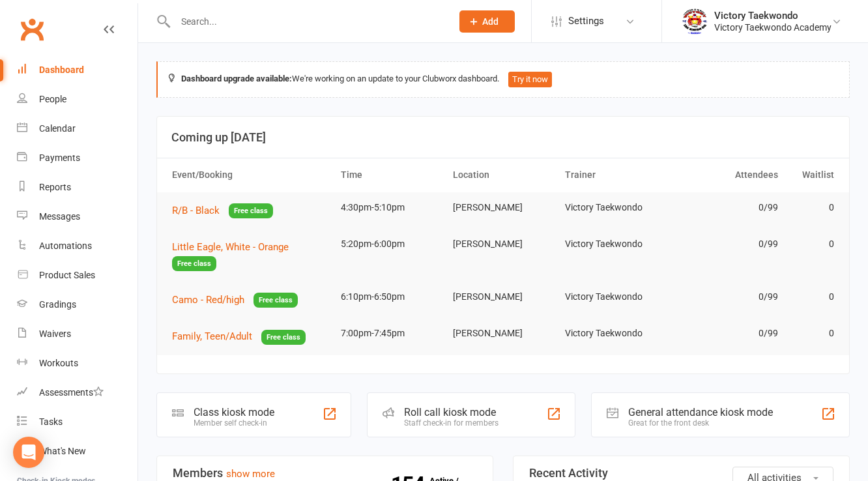  I want to click on span: Little Eagle, White - Orange, so click(230, 247).